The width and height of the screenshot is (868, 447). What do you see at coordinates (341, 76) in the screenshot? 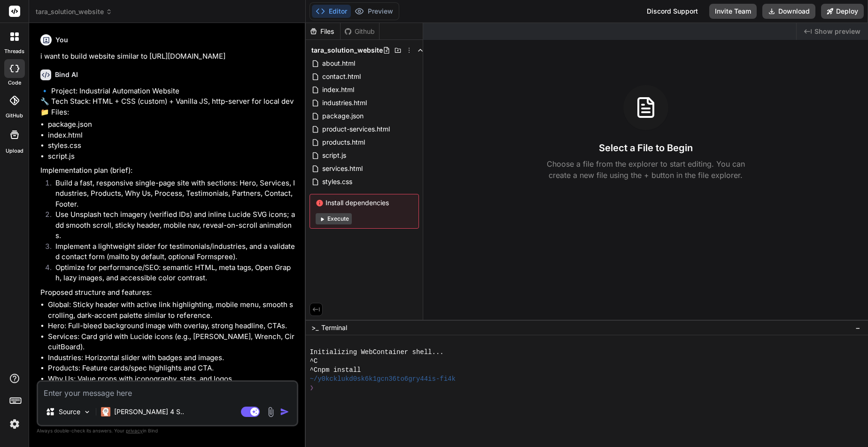
I see `span: contact.html` at bounding box center [341, 76].